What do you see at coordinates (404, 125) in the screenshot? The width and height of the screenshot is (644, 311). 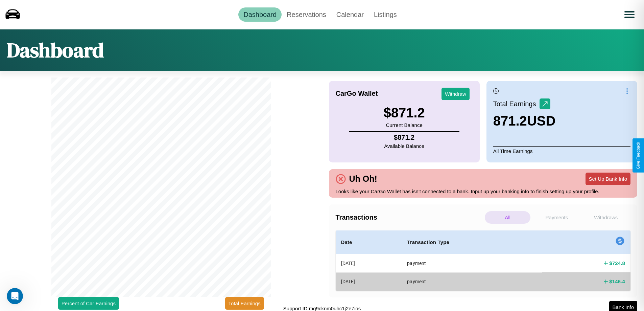 I see `p: Current Balance` at bounding box center [404, 125].